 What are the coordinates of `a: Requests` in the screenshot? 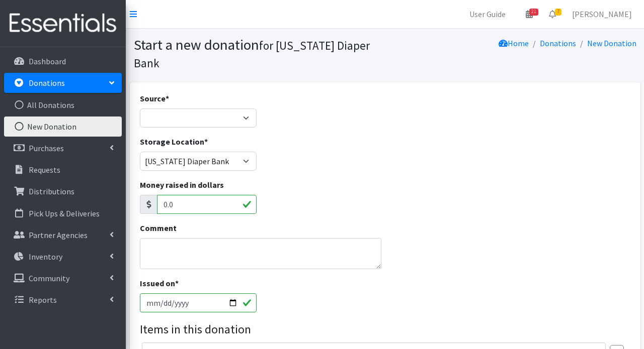 It's located at (63, 169).